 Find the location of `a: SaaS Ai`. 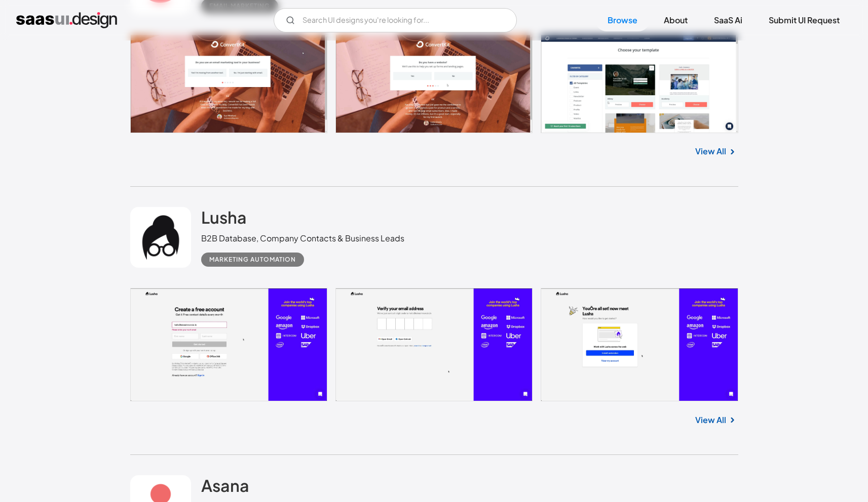

a: SaaS Ai is located at coordinates (728, 20).